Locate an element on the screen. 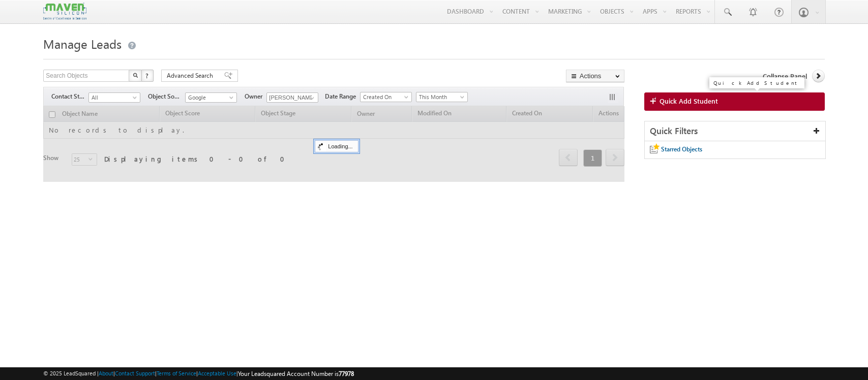 The height and width of the screenshot is (380, 868). span: Manage Leads is located at coordinates (82, 44).